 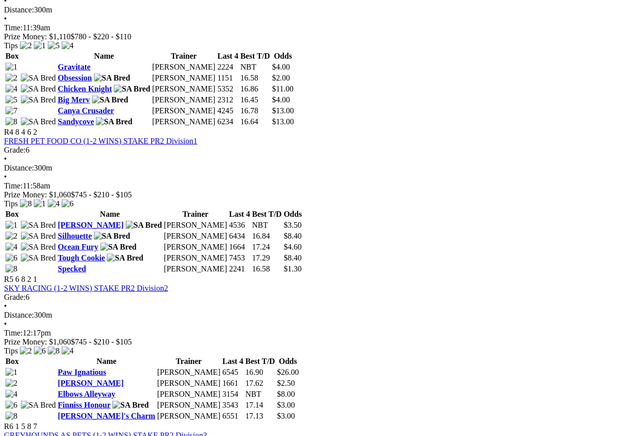 What do you see at coordinates (239, 225) in the screenshot?
I see `td: 4536` at bounding box center [239, 225].